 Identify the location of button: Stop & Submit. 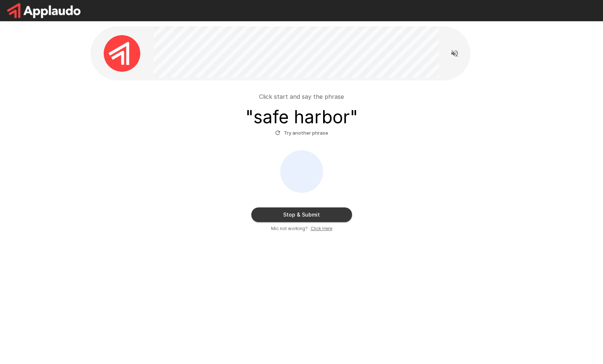
(302, 215).